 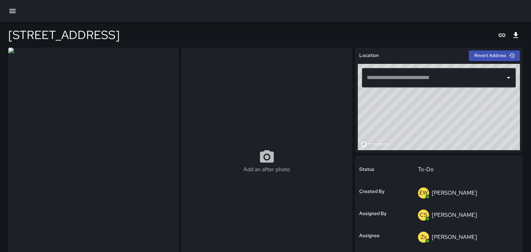 I want to click on h6: Created By, so click(x=372, y=192).